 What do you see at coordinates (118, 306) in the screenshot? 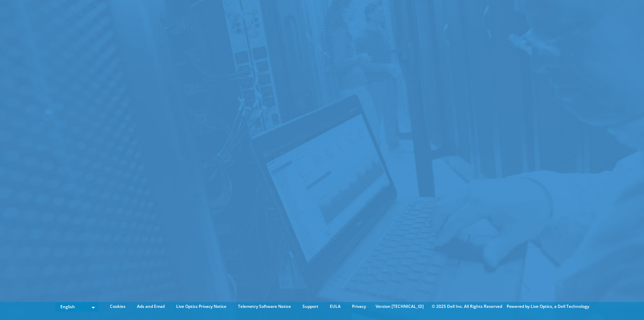
I see `a: Cookies` at bounding box center [118, 306].